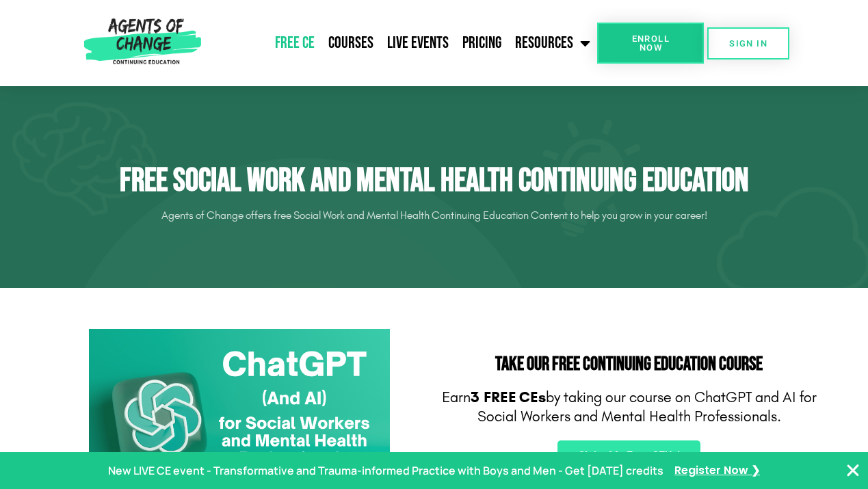 This screenshot has height=489, width=868. Describe the element at coordinates (434, 181) in the screenshot. I see `h1: Free Social Work and Mental Health Continuing Education` at that location.